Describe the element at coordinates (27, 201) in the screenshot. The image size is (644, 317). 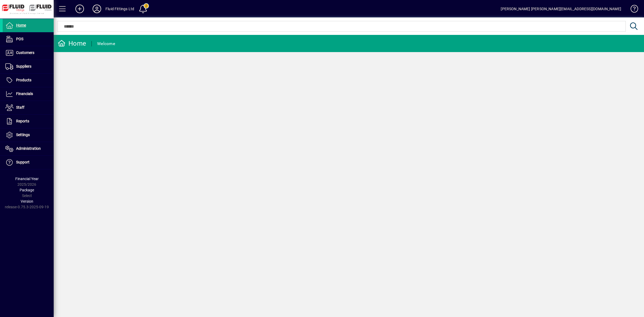
I see `span: Version` at that location.